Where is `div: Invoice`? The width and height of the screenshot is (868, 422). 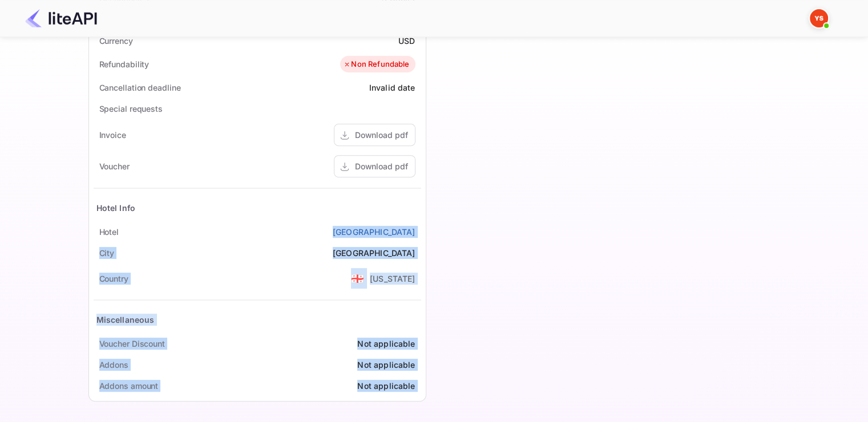
div: Invoice is located at coordinates (113, 135).